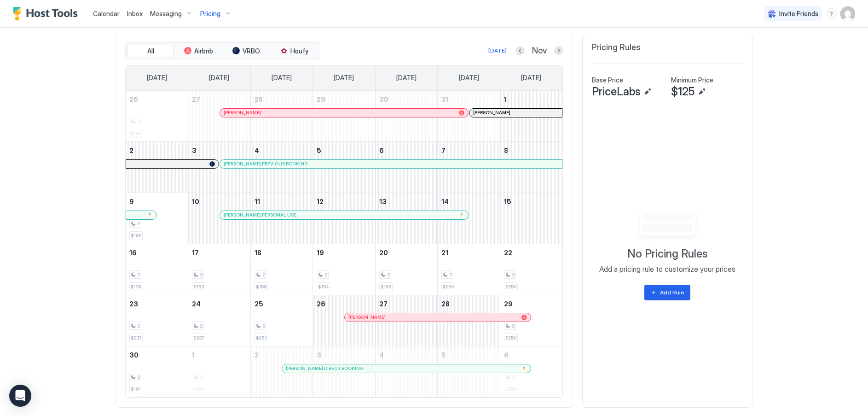 This screenshot has height=416, width=868. I want to click on button: Add Rule, so click(668, 293).